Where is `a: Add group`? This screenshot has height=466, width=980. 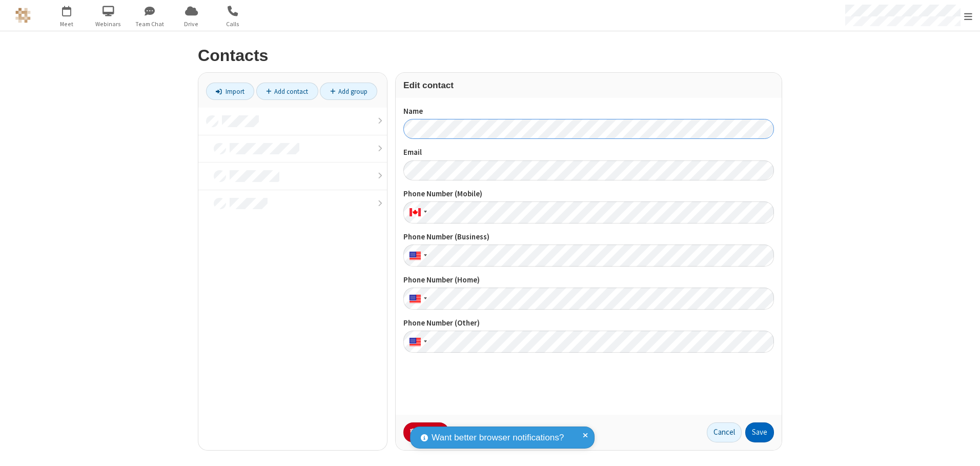 a: Add group is located at coordinates (349, 91).